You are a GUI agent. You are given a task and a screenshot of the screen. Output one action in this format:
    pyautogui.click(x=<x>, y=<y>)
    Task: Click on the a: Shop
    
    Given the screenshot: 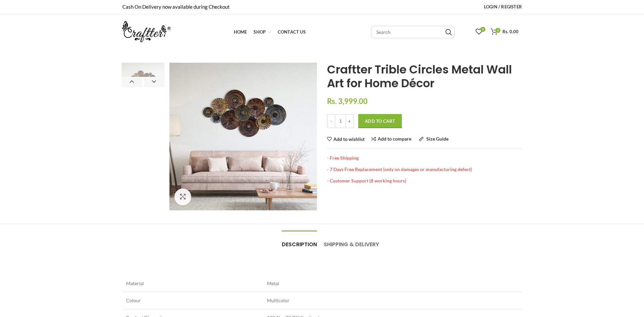 What is the action you would take?
    pyautogui.click(x=262, y=32)
    